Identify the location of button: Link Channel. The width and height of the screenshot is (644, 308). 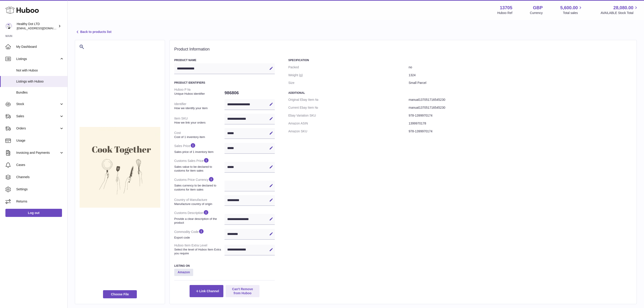
(206, 291).